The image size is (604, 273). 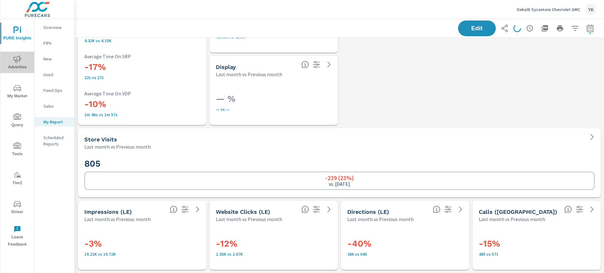 I want to click on span: My Market, so click(x=17, y=92).